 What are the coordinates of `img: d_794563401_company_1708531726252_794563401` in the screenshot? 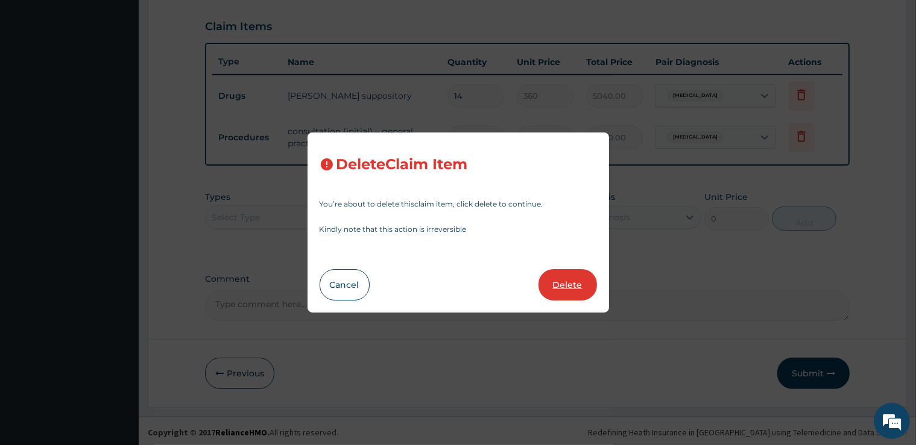 It's located at (36, 75).